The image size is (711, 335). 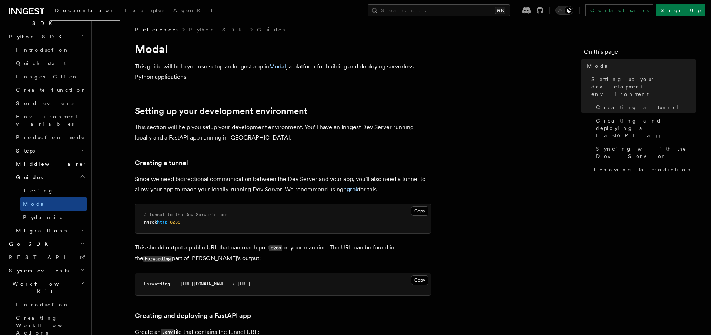 I want to click on a: Guides, so click(x=271, y=30).